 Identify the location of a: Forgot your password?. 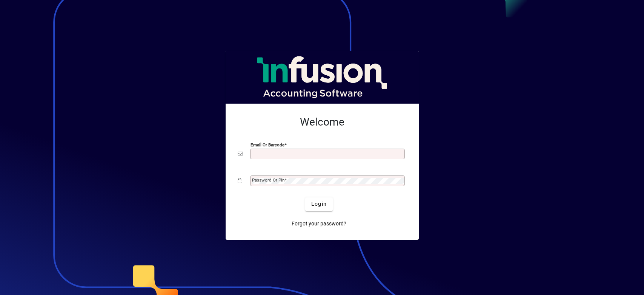
(319, 224).